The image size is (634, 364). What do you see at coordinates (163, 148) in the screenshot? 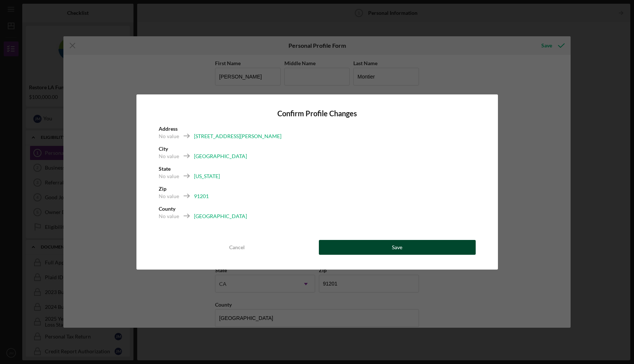
I see `b: City` at bounding box center [163, 148].